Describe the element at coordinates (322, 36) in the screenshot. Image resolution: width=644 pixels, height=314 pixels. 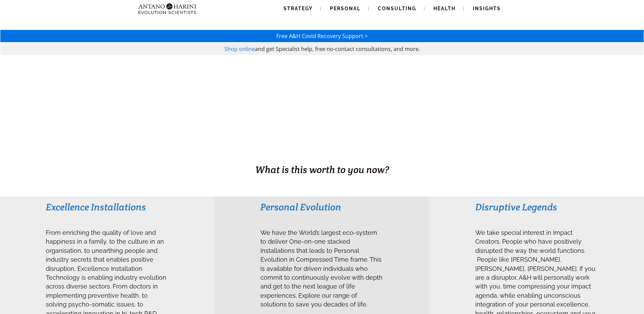
I see `a: Free A&H Covid Recovery Support >` at that location.